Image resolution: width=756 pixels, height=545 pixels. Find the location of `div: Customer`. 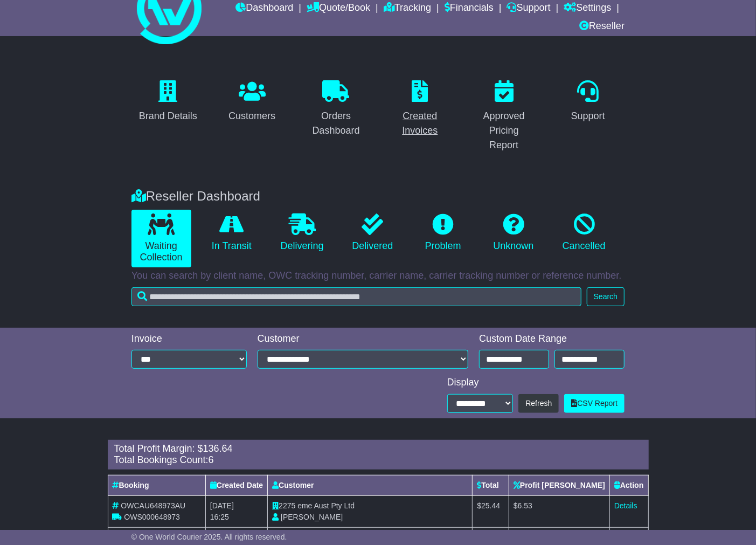

div: Customer is located at coordinates (363, 339).